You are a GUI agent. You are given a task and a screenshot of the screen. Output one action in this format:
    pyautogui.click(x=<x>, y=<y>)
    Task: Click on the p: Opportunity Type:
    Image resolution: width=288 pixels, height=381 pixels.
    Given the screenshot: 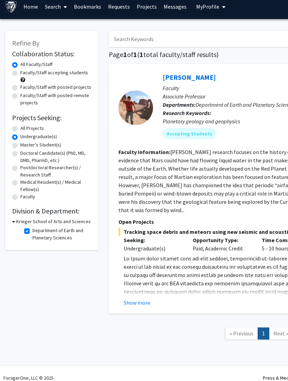 What is the action you would take?
    pyautogui.click(x=222, y=240)
    